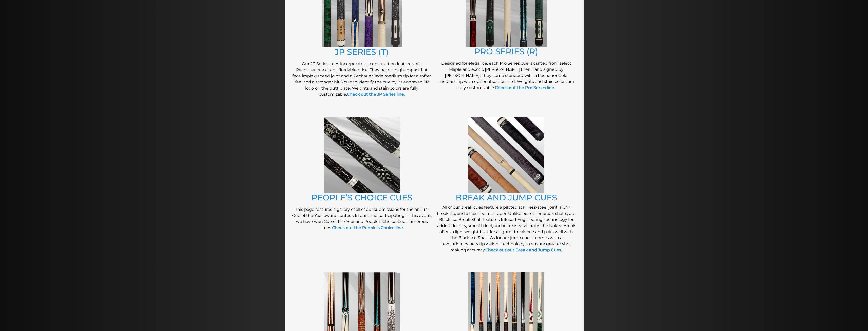 The image size is (868, 331). I want to click on p: This page features a gallery of all of our submissions for the annual Cue of the Year award conte..., so click(362, 218).